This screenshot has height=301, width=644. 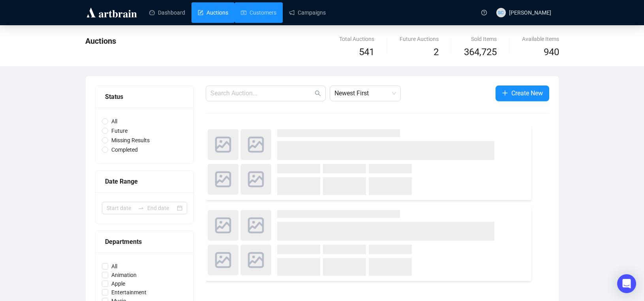 I want to click on span: Create New, so click(x=527, y=93).